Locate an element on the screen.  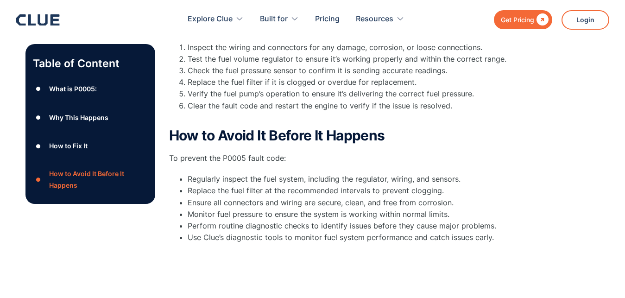
strong: How to Avoid It Before It Happens is located at coordinates (277, 135).